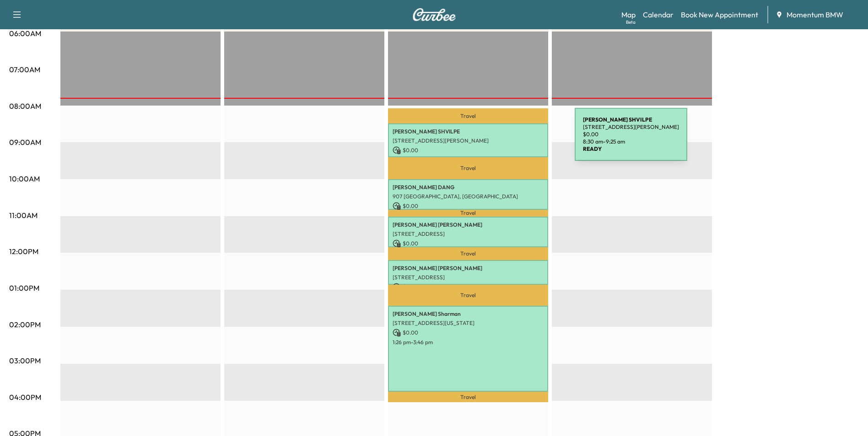 The width and height of the screenshot is (868, 436). What do you see at coordinates (658, 15) in the screenshot?
I see `a: Calendar` at bounding box center [658, 15].